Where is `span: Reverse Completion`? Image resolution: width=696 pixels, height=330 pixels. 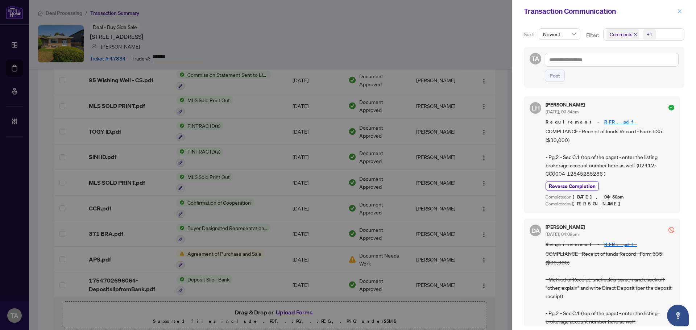
span: Reverse Completion is located at coordinates (572, 186).